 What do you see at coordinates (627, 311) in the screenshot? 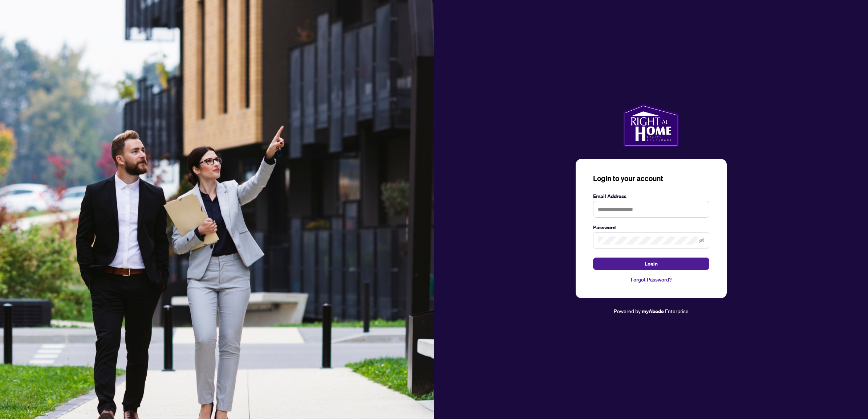
I see `span: Powered by` at bounding box center [627, 311].